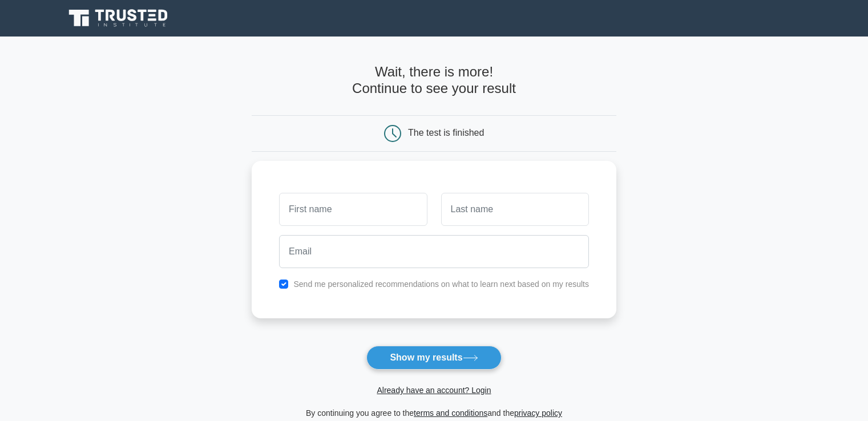  I want to click on a: privacy policy, so click(538, 413).